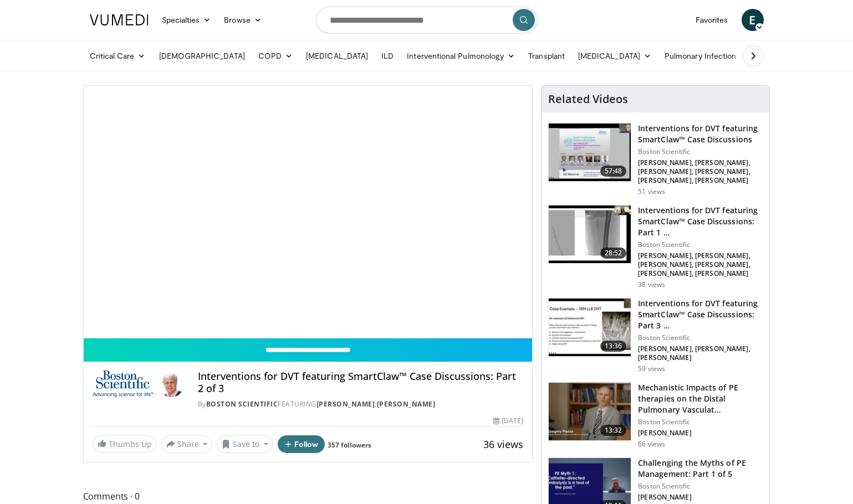 The image size is (853, 504). What do you see at coordinates (360, 382) in the screenshot?
I see `h4: Interventions for DVT featuring SmartClaw™ Case Discussions: Part 2 of 3` at bounding box center [360, 382].